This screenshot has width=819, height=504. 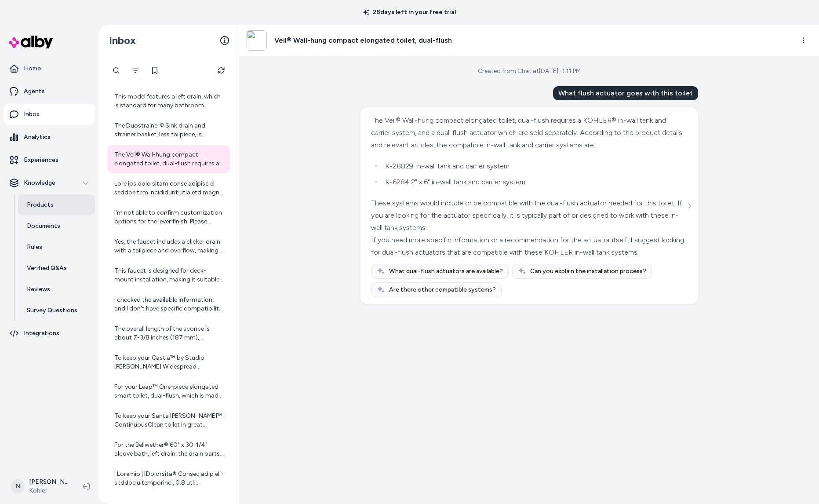 I want to click on a: Experiences, so click(x=49, y=160).